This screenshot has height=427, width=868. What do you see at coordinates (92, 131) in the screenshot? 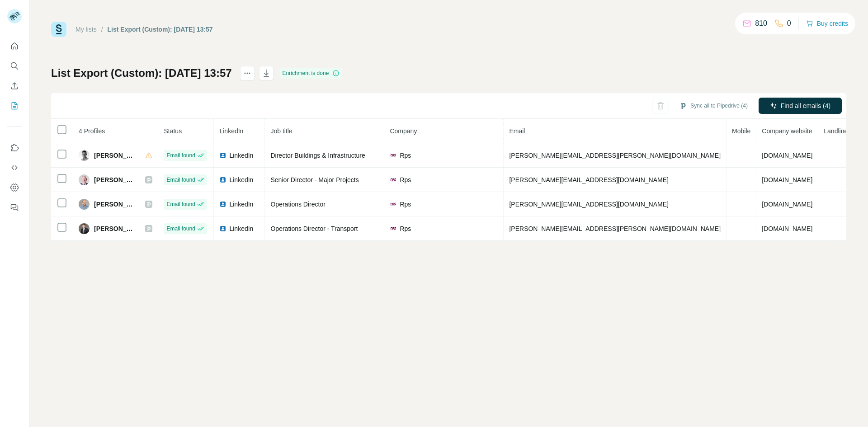
I see `span: 4 Profiles` at bounding box center [92, 131].